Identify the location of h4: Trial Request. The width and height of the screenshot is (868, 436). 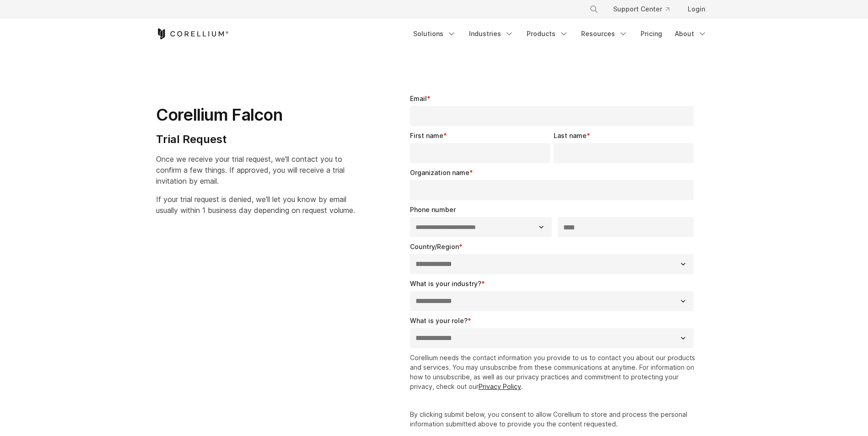
(255, 139).